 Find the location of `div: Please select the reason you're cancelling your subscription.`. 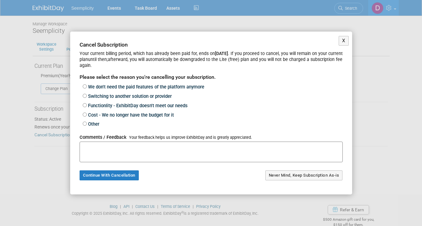

div: Please select the reason you're cancelling your subscription. is located at coordinates (211, 77).